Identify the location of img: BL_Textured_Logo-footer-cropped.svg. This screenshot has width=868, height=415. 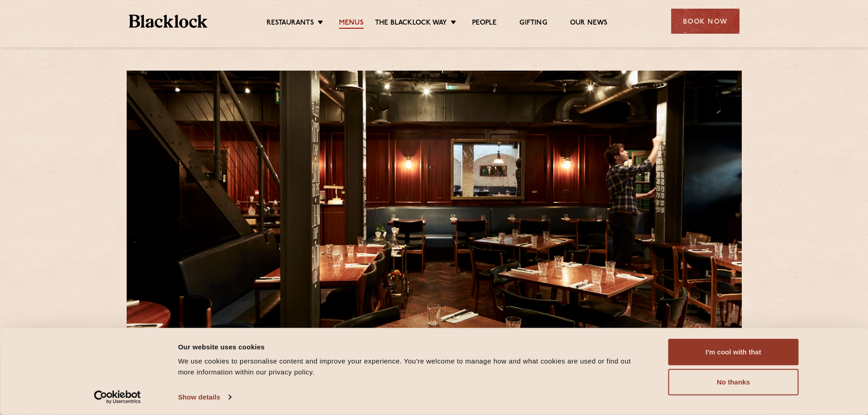
(168, 21).